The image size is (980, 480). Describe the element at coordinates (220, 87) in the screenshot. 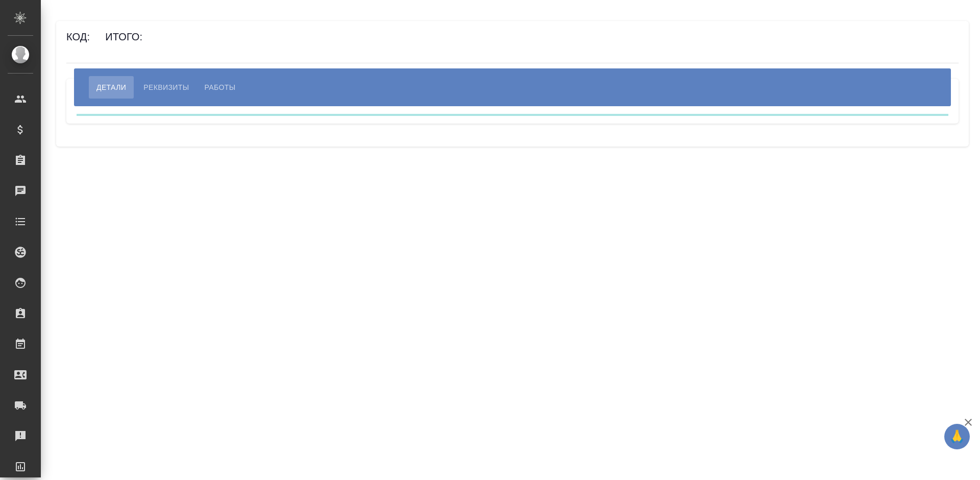

I see `span: Работы` at that location.